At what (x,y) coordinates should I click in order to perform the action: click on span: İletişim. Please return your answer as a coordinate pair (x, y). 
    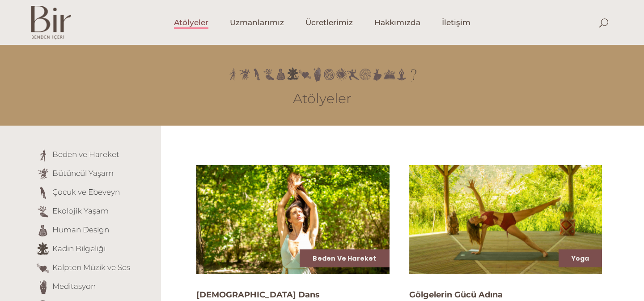
    Looking at the image, I should click on (456, 23).